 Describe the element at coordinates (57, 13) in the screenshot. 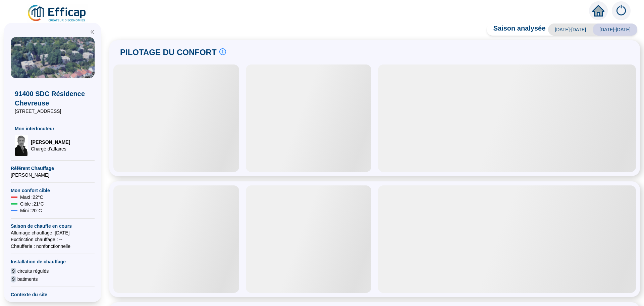

I see `img: efficap energie logo` at that location.